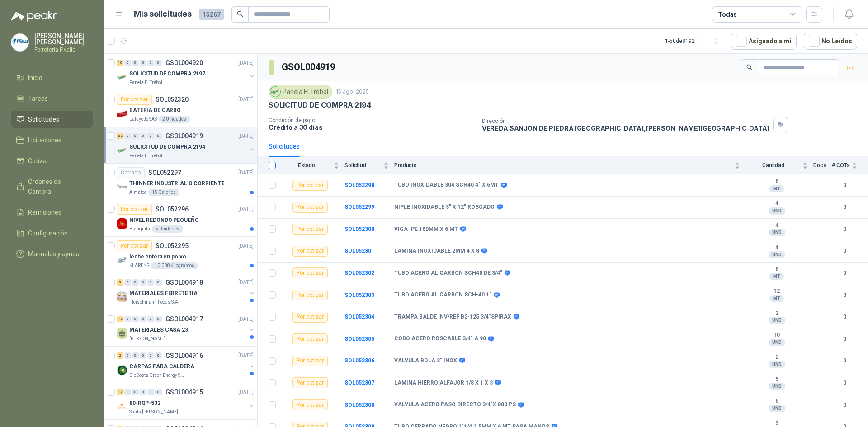 This screenshot has height=427, width=868. What do you see at coordinates (359, 185) in the screenshot?
I see `a: SOL052298` at bounding box center [359, 185].